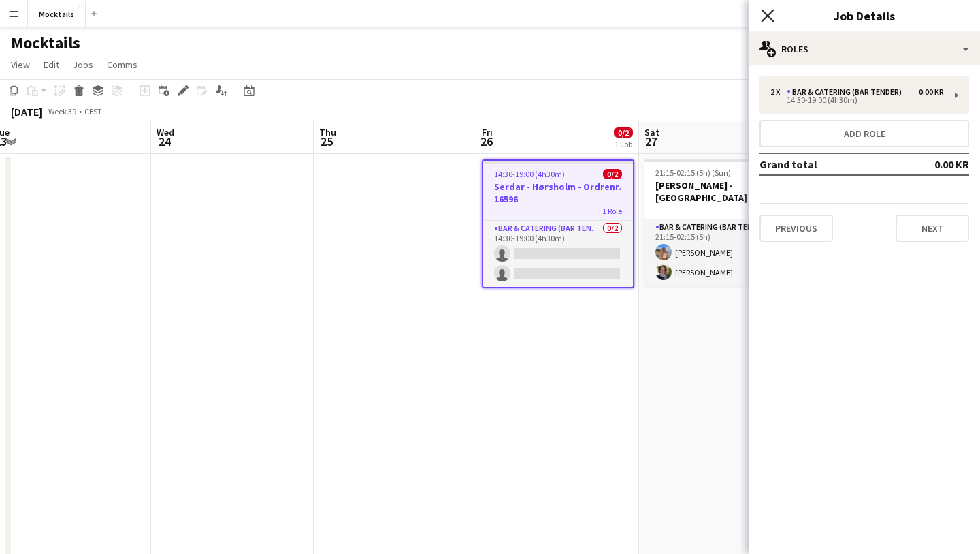 The width and height of the screenshot is (980, 554). I want to click on div: CEST, so click(94, 111).